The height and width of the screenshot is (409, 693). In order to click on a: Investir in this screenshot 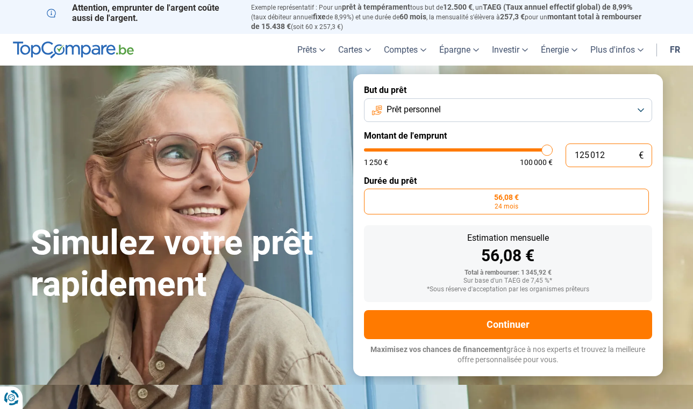, I will do `click(510, 49)`.